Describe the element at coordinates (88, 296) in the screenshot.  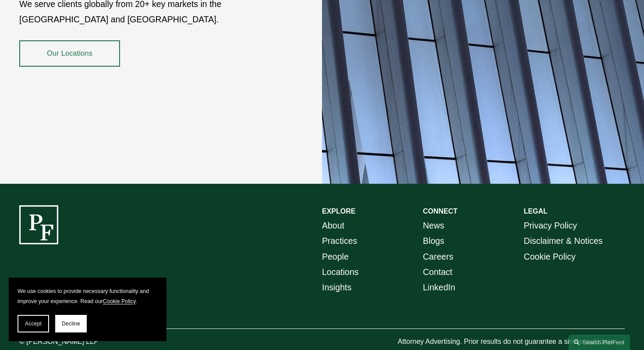
I see `p: We use cookies to provide necessary functionality and improve your experience. Read our .` at that location.